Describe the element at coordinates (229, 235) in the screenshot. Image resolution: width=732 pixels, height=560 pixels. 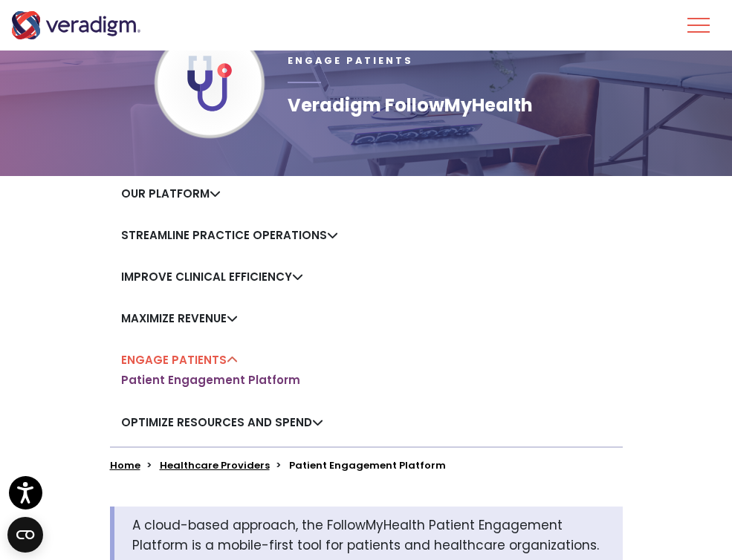
I see `a: Streamline Practice Operations` at that location.